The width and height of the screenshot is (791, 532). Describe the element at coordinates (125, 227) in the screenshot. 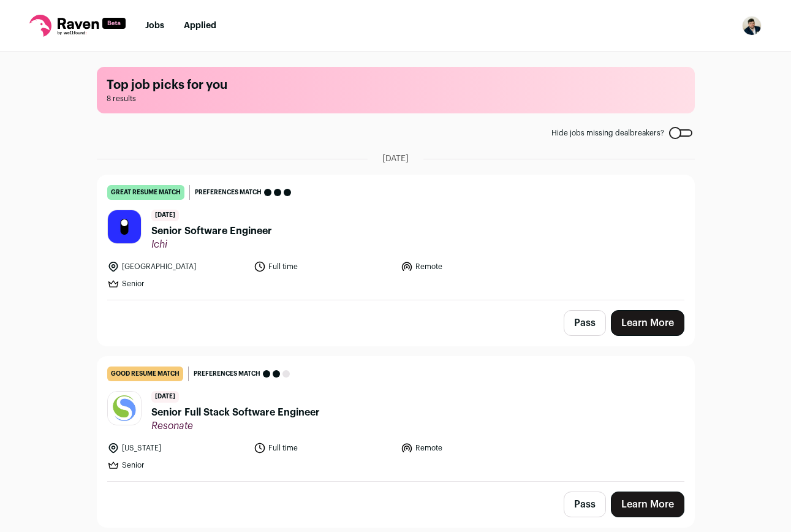

I see `img: e87de580beedf5e10dce9862e311b325d0ad55dc05732176583a71a8c431fab4.jpg` at that location.